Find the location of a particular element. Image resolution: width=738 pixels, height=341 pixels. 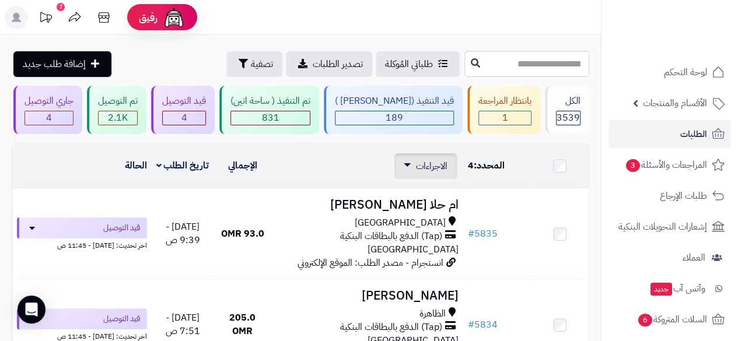

div: الكل is located at coordinates (568, 101).